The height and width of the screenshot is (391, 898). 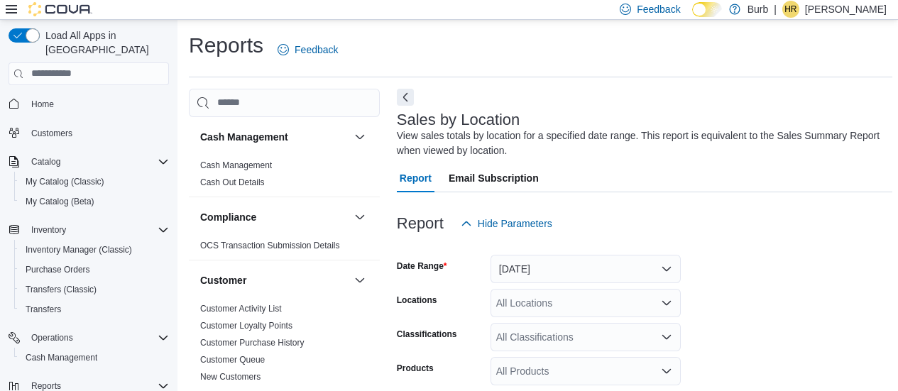 What do you see at coordinates (415, 368) in the screenshot?
I see `label: Products` at bounding box center [415, 368].